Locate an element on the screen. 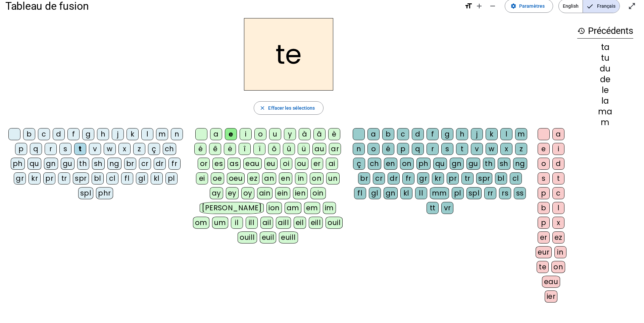  div: th is located at coordinates (489, 164).